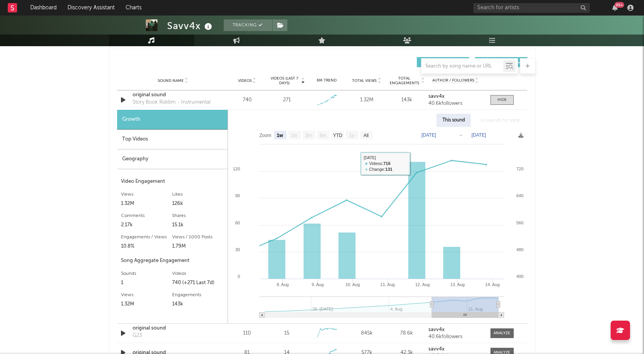 This screenshot has height=354, width=644. I want to click on div: 740 (+271 Last 7d), so click(198, 283).